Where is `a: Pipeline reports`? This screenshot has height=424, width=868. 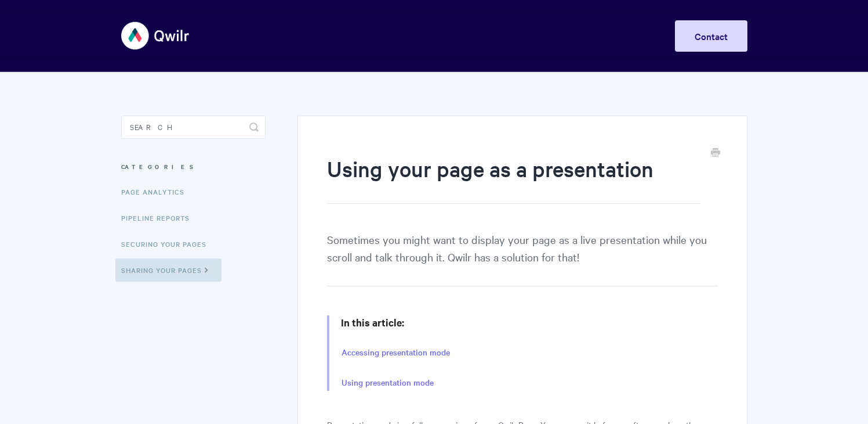 a: Pipeline reports is located at coordinates (160, 218).